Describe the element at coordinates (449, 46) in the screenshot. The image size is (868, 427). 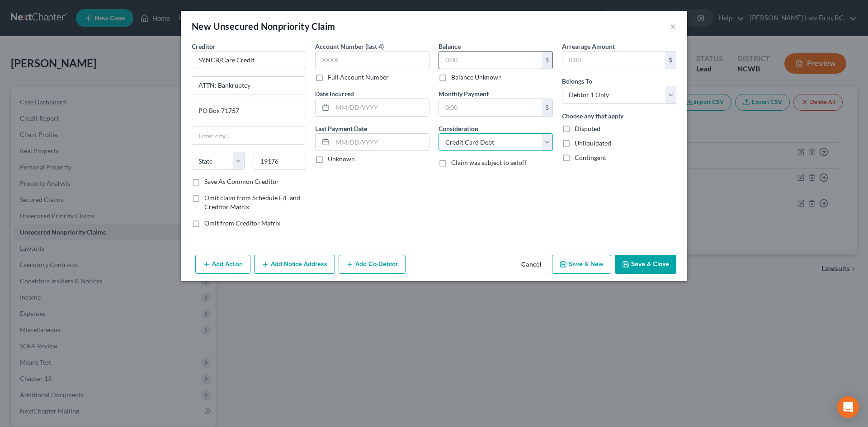
I see `label: Balance` at that location.